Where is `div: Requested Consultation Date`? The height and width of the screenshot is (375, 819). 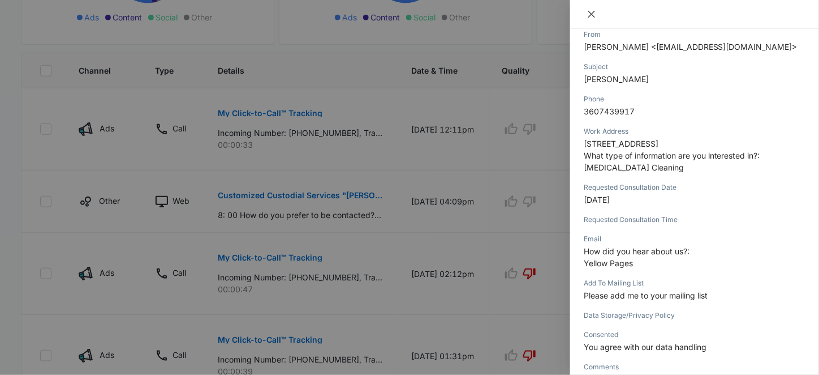 div: Requested Consultation Date is located at coordinates (695, 187).